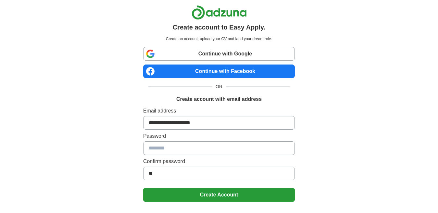  I want to click on p: Create an account, upload your CV and land your dream role., so click(219, 39).